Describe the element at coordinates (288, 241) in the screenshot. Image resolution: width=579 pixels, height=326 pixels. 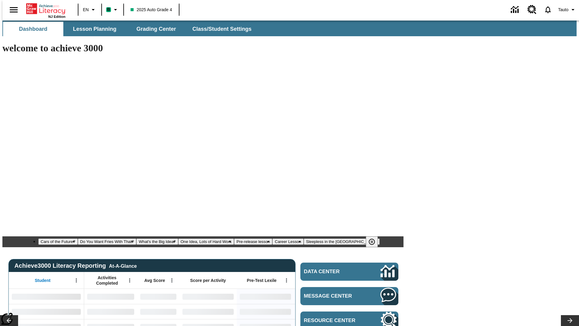
I see `button: Slide 6 Career Lesson` at that location.